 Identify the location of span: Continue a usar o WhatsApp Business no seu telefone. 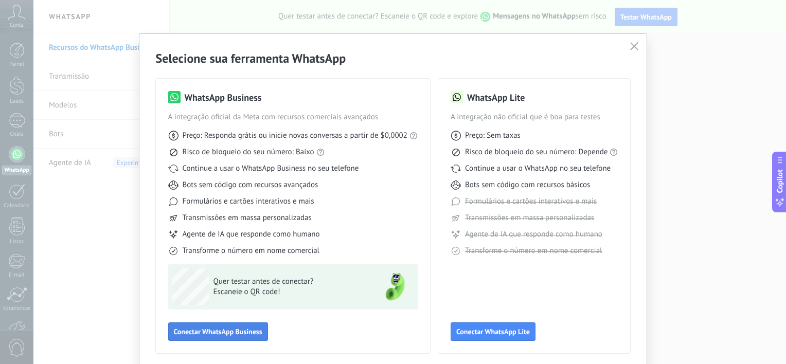
(271, 169).